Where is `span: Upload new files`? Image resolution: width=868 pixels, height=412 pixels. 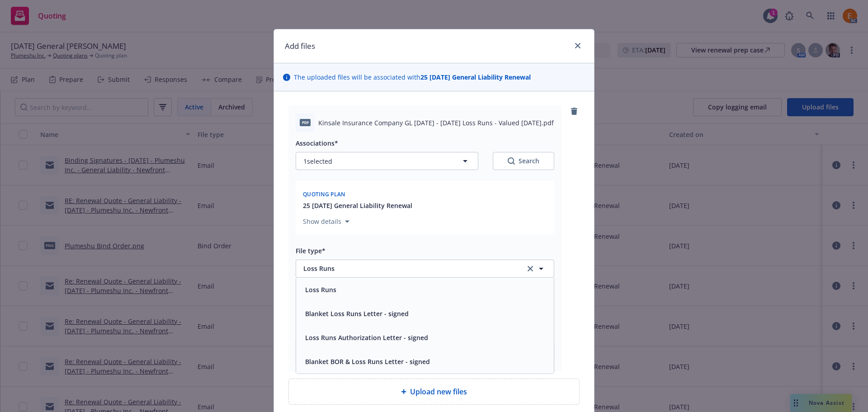
span: Upload new files is located at coordinates (438, 392).